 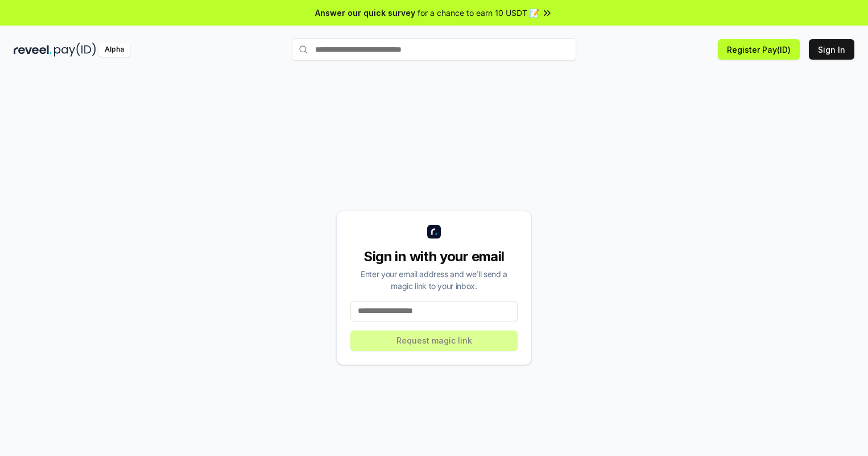 I want to click on img: reveel_dark, so click(x=33, y=49).